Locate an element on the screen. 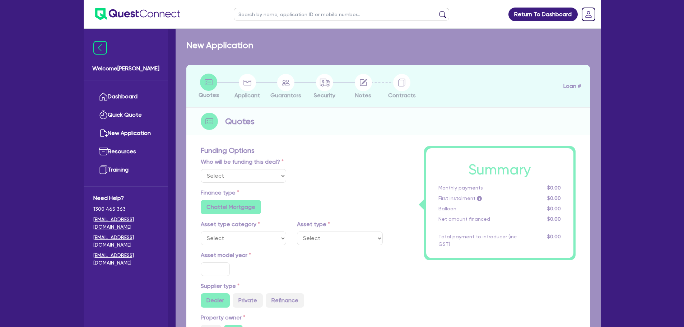 This screenshot has width=684, height=327. img: quest-connect-logo-blue is located at coordinates (137, 14).